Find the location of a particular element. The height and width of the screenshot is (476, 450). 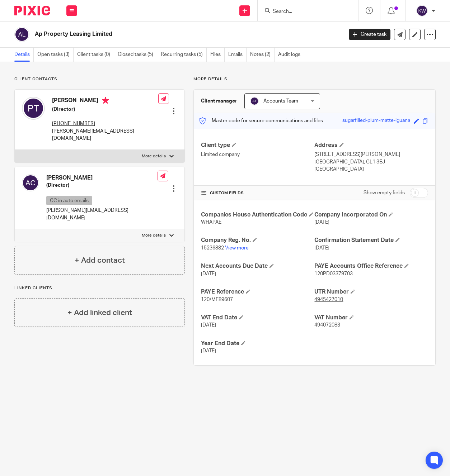

h4: PAYE Accounts Office Reference is located at coordinates (371, 266).